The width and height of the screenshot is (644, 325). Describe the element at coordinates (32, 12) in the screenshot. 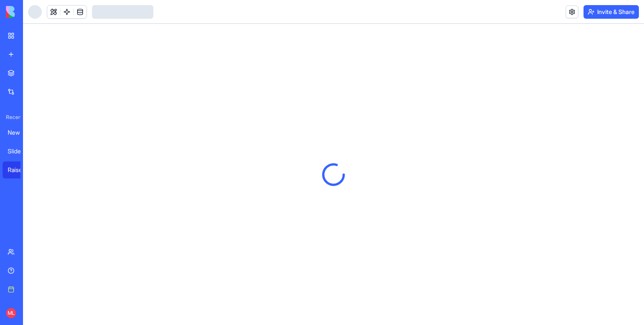

I see `img: logo` at that location.